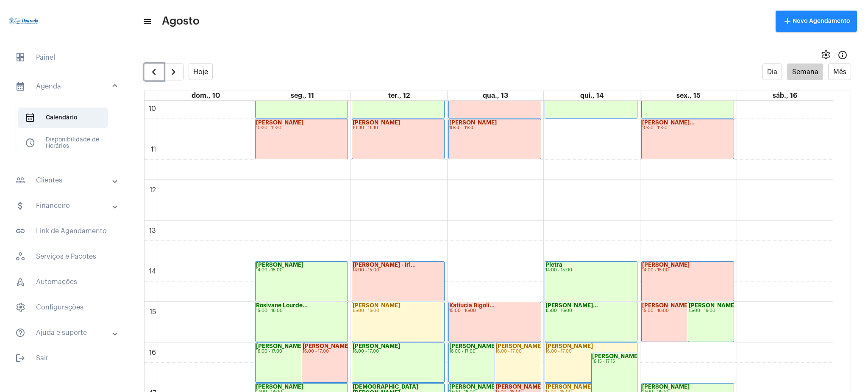  Describe the element at coordinates (63, 118) in the screenshot. I see `span: Calendário` at that location.